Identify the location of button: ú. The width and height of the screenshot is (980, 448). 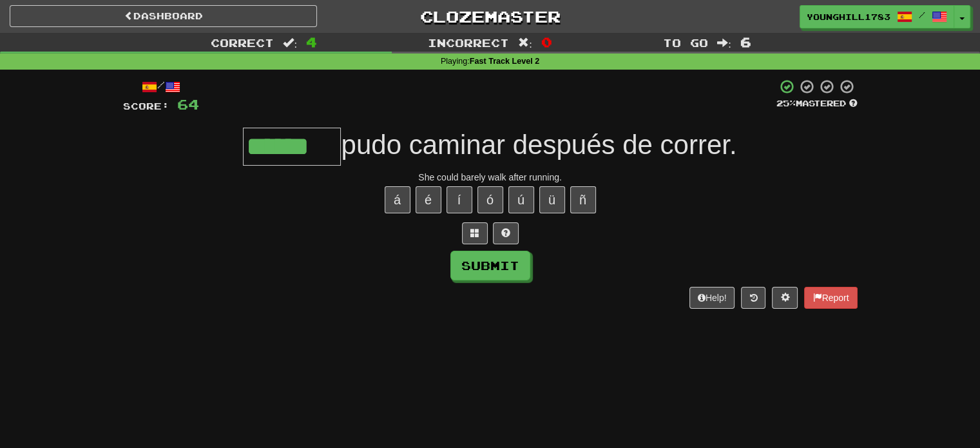
(521, 200).